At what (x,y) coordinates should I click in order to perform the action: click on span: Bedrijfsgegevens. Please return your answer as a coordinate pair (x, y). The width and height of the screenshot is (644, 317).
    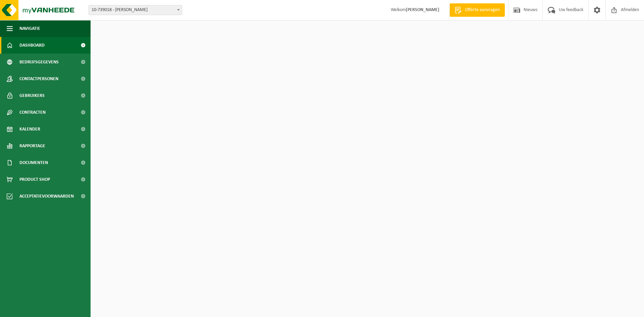
    Looking at the image, I should click on (39, 62).